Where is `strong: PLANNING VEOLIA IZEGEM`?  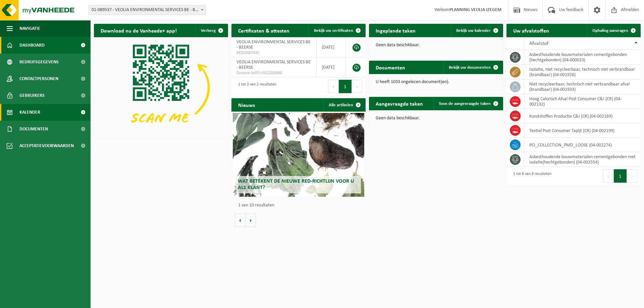
strong: PLANNING VEOLIA IZEGEM is located at coordinates (475, 10).